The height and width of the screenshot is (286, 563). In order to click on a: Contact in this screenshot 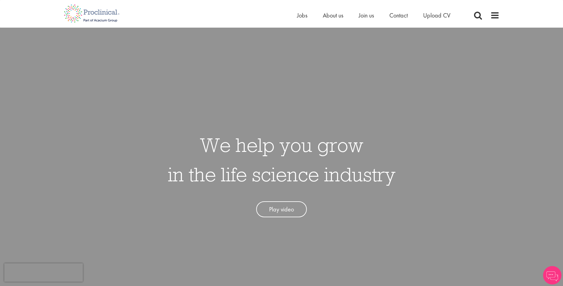, I will do `click(398, 15)`.